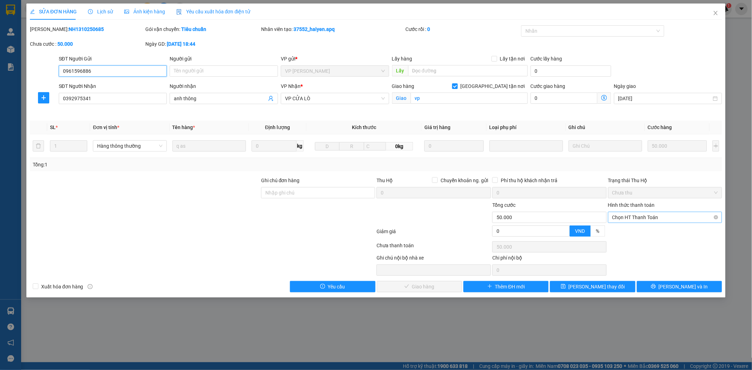 This screenshot has height=370, width=752. What do you see at coordinates (434, 259) in the screenshot?
I see `div: Ghi chú nội bộ nhà xe` at bounding box center [434, 259].